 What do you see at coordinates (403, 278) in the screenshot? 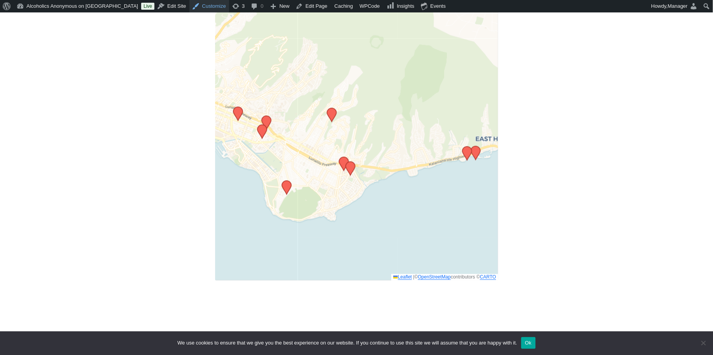
I see `a: Leaflet` at bounding box center [403, 278].